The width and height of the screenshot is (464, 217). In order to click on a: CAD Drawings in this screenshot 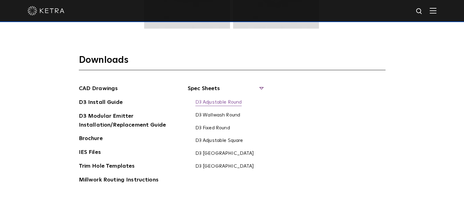, I will do `click(98, 89)`.